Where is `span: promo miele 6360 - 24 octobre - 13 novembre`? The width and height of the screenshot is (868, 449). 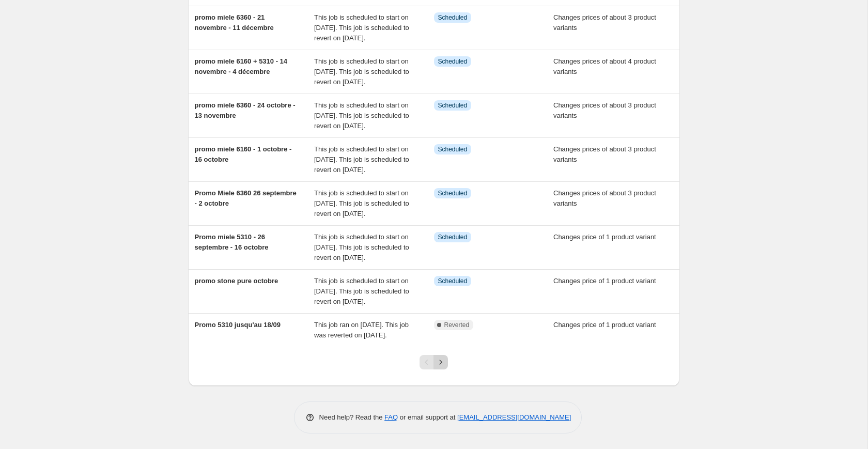 span: promo miele 6360 - 24 octobre - 13 novembre is located at coordinates (245, 110).